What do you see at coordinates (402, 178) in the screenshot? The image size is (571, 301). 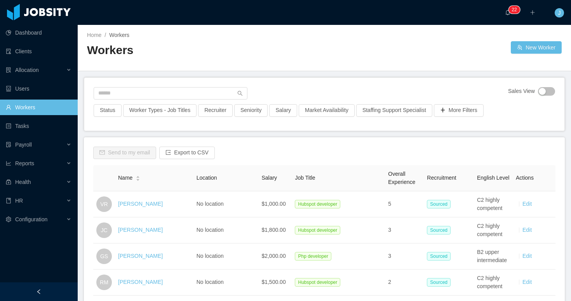 I see `span: Overall Experience` at bounding box center [402, 178].